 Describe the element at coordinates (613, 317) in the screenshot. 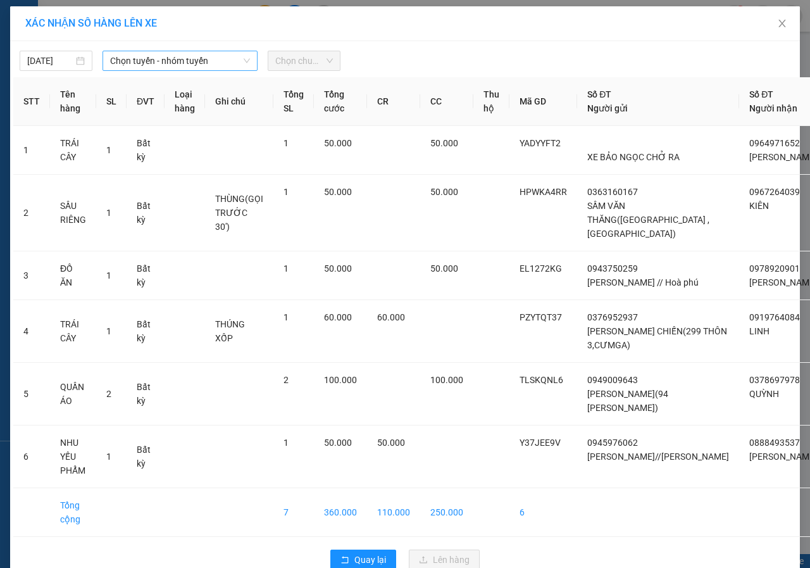

I see `span: 0376952937` at that location.